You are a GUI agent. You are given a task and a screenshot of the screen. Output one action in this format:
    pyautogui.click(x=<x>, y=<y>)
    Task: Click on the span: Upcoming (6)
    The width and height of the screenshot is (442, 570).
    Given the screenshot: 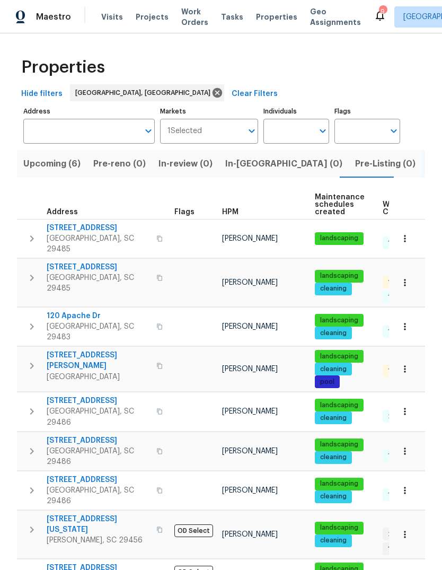 What is the action you would take?
    pyautogui.click(x=52, y=164)
    